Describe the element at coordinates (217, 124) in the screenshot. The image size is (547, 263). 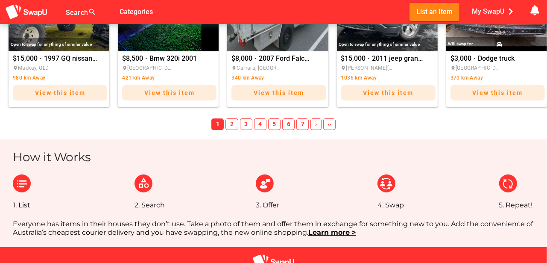
I see `a: 1` at that location.